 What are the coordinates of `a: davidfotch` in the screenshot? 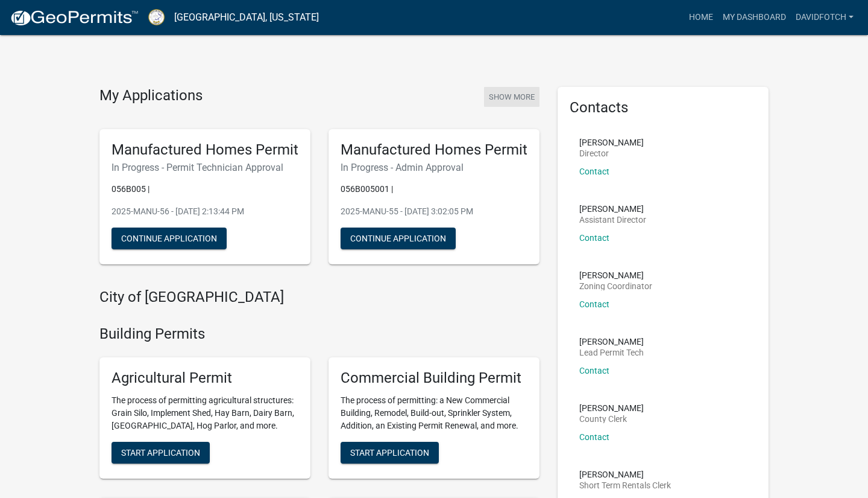 It's located at (825, 18).